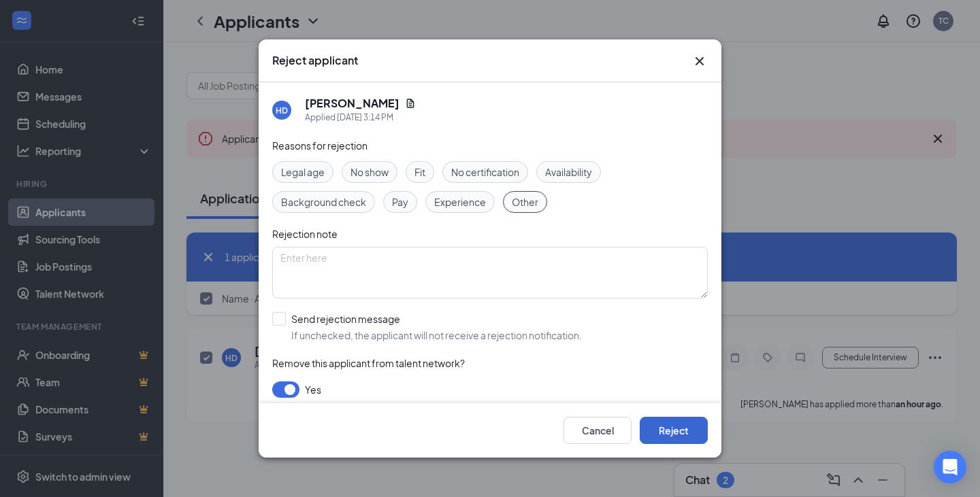 This screenshot has height=497, width=980. I want to click on div: Open Intercom Messenger, so click(950, 467).